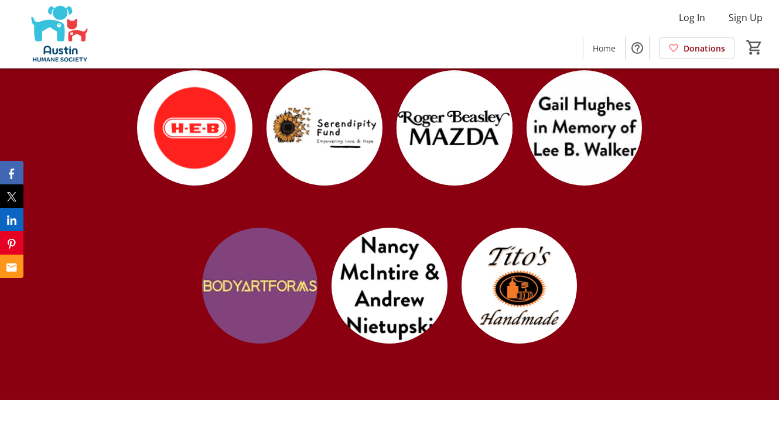 The image size is (779, 439). Describe the element at coordinates (637, 48) in the screenshot. I see `button: Help` at that location.